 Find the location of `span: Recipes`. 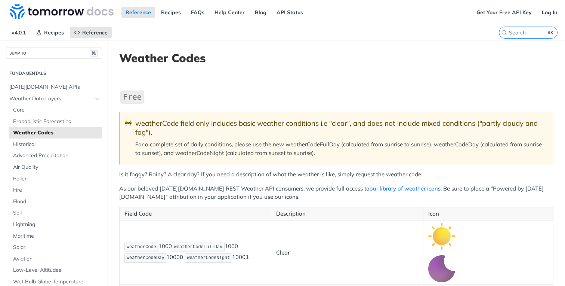

span: Recipes is located at coordinates (54, 33).